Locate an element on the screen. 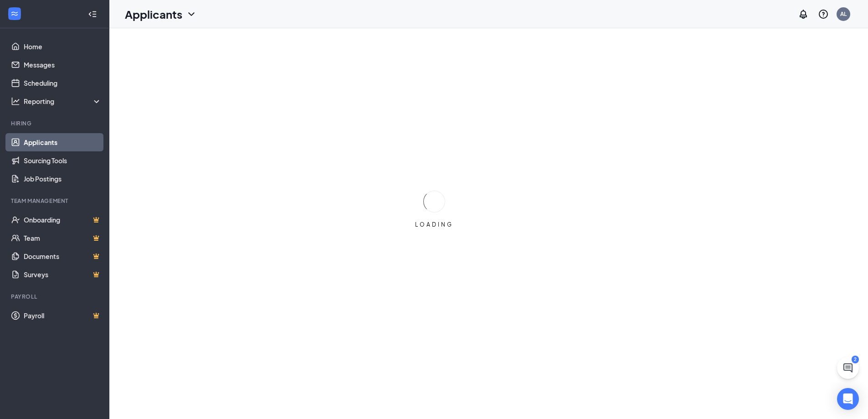 The height and width of the screenshot is (419, 868). a: Messages is located at coordinates (62, 64).